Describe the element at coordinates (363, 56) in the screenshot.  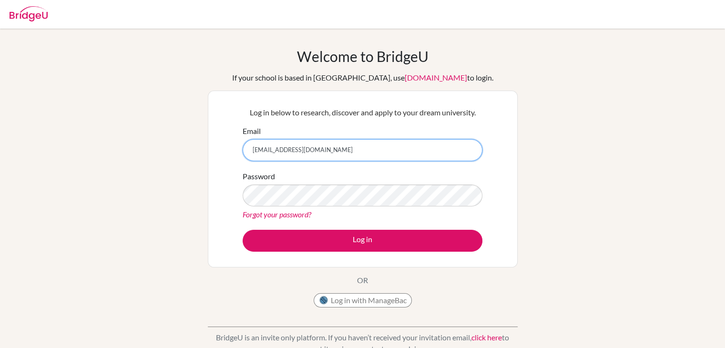
I see `h1: Welcome to BridgeU` at that location.